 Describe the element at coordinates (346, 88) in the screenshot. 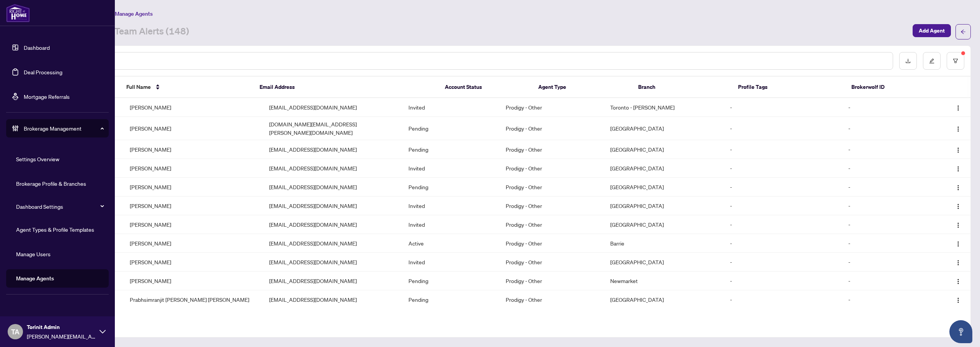

I see `th: Email Address` at that location.